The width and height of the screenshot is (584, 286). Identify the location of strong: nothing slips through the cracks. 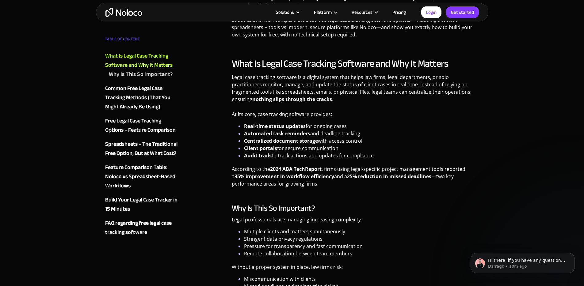
(292, 99).